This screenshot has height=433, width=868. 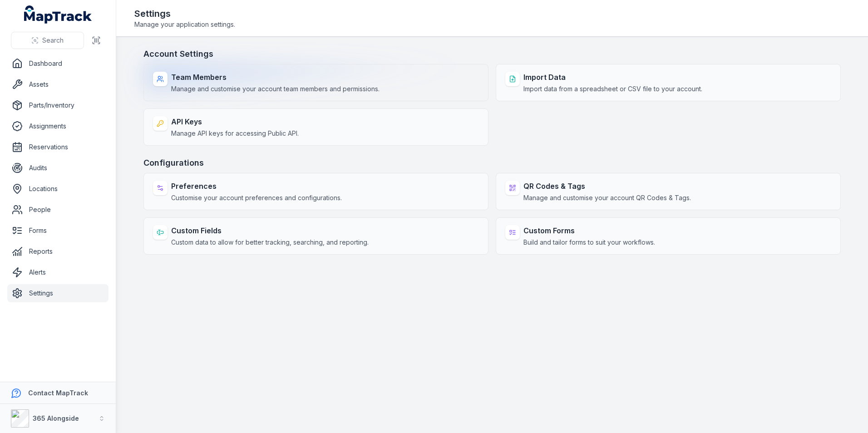 What do you see at coordinates (57, 64) in the screenshot?
I see `a: Dashboard` at bounding box center [57, 64].